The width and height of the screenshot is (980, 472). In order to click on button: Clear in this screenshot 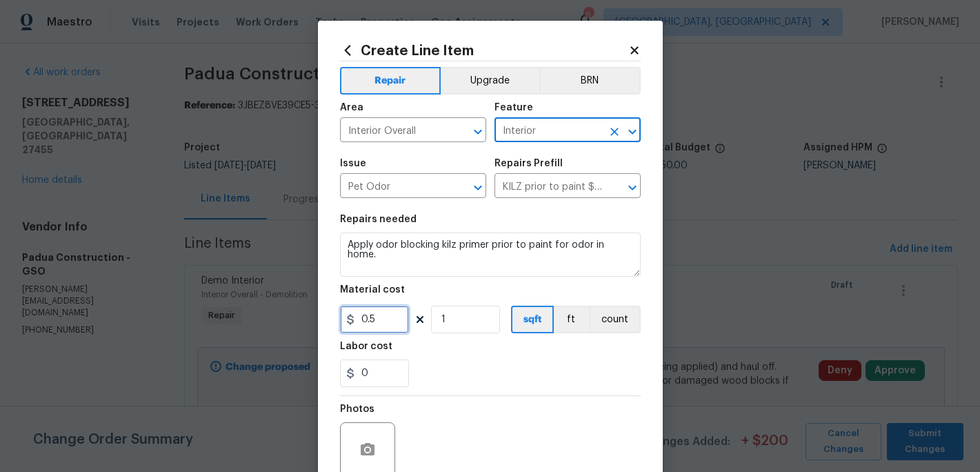, I will do `click(614, 131)`.